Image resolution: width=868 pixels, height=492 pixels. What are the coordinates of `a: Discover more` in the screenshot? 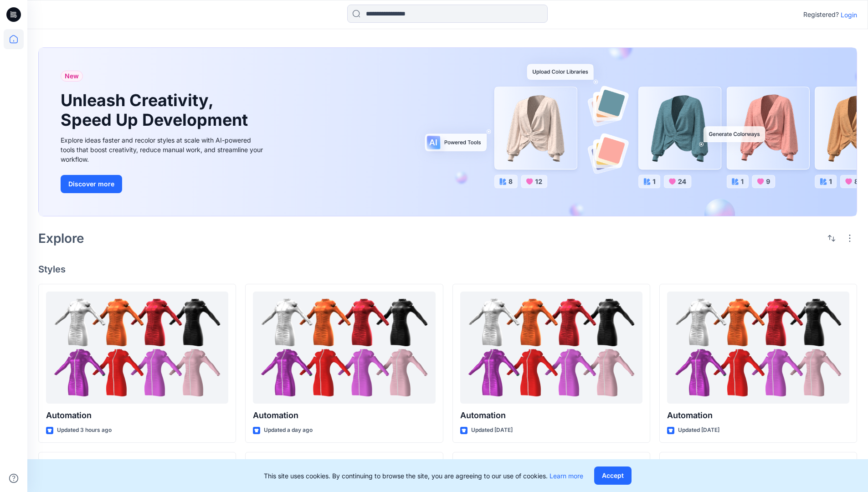 It's located at (163, 184).